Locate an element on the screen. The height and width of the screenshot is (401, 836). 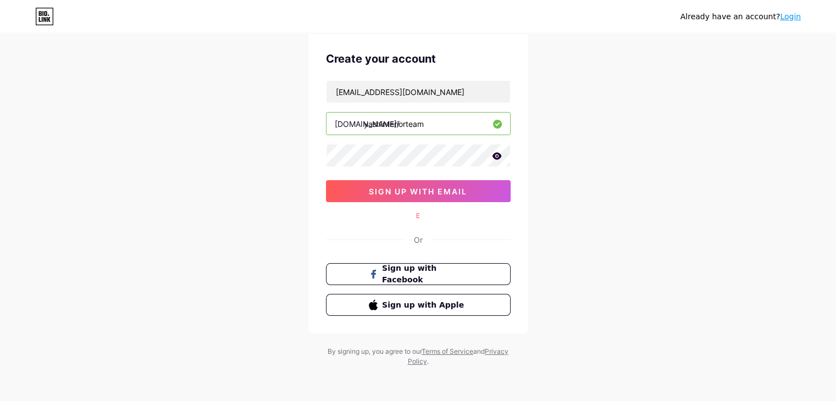
span: Sign up with Facebook is located at coordinates (424, 274).